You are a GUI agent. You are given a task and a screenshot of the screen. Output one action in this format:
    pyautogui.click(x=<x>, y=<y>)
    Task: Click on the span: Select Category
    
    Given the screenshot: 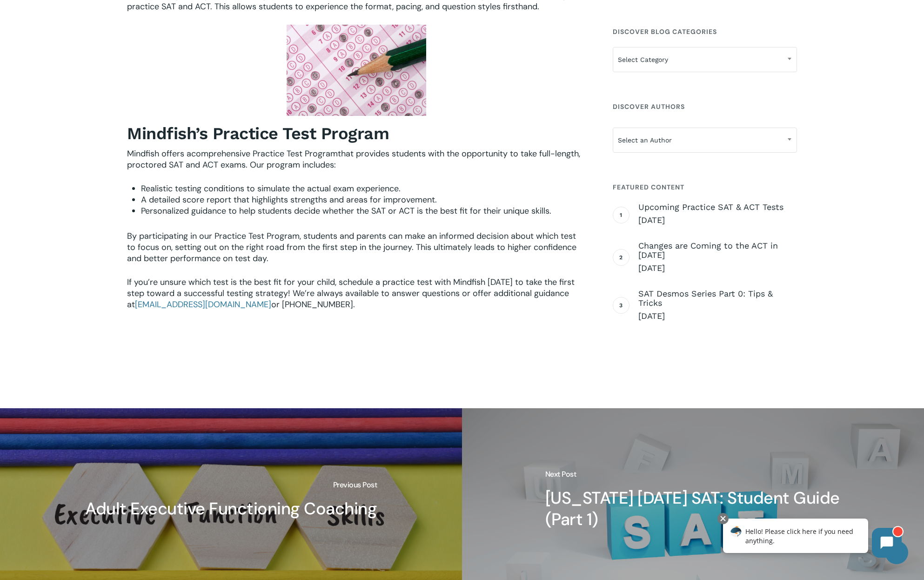 What is the action you would take?
    pyautogui.click(x=705, y=59)
    